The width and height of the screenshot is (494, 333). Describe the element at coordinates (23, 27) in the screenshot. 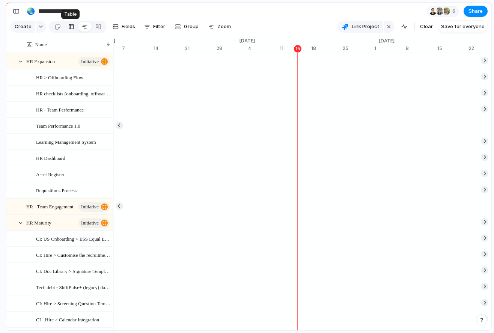

I see `button: Create` at that location.